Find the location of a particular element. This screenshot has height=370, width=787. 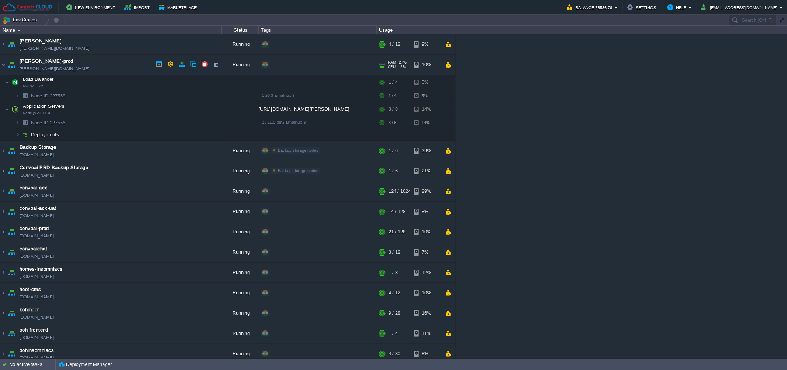

div: 1 / 4 is located at coordinates (392, 96).